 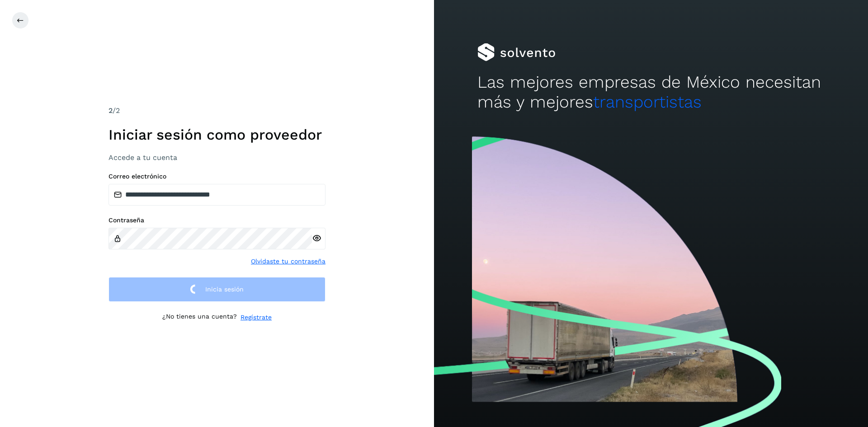 I want to click on span: 2, so click(x=111, y=110).